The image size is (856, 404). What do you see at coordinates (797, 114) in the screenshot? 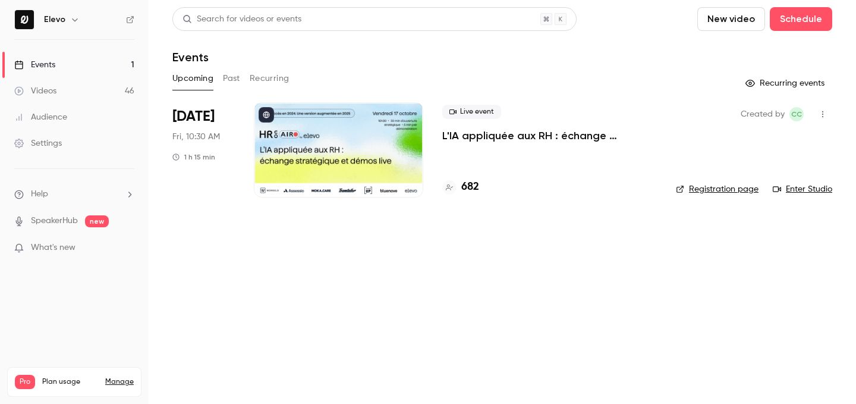
I see `span: Clara Courtillier` at bounding box center [797, 114].